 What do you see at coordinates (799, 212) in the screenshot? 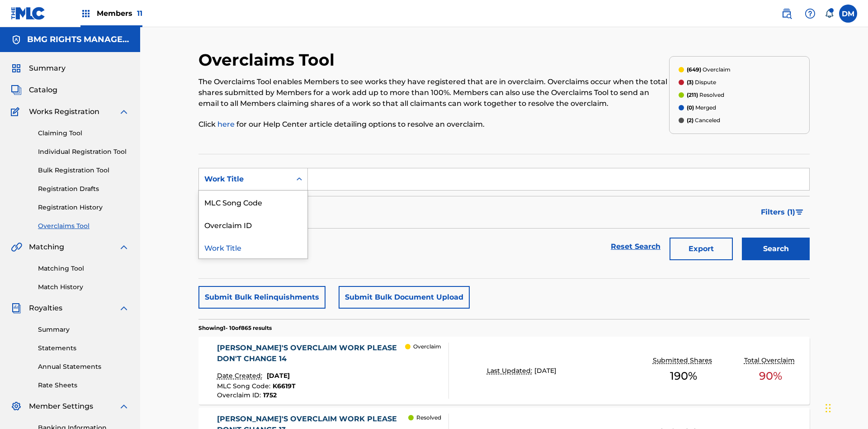
I see `img: filter` at bounding box center [799, 212].